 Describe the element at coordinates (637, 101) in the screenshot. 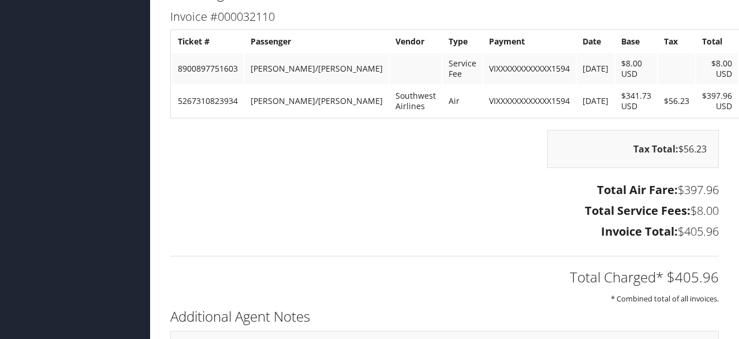

I see `td: $341.73 USD` at that location.